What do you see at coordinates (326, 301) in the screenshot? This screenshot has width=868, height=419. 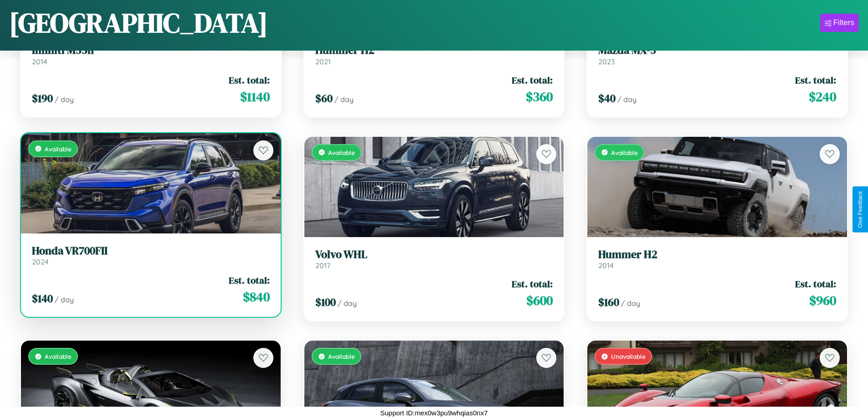 I see `span: $ 100` at bounding box center [326, 301].